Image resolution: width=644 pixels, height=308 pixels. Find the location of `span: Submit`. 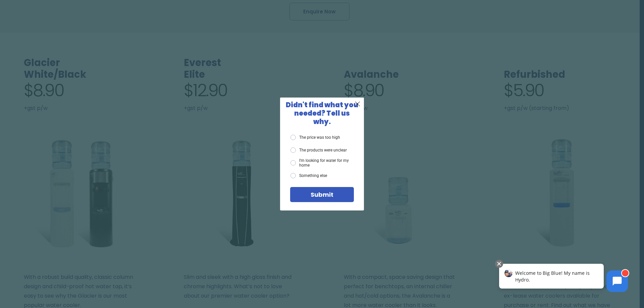

span: Submit is located at coordinates (322, 195).